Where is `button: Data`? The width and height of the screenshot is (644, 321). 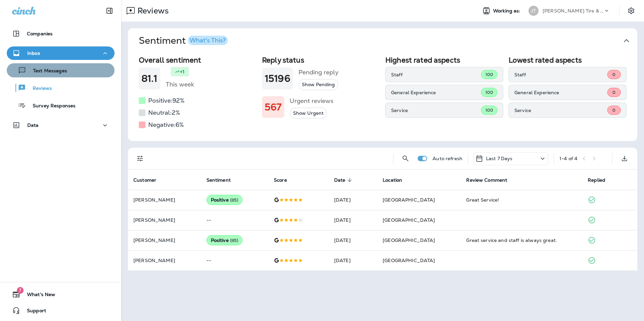 button: Data is located at coordinates (61, 125).